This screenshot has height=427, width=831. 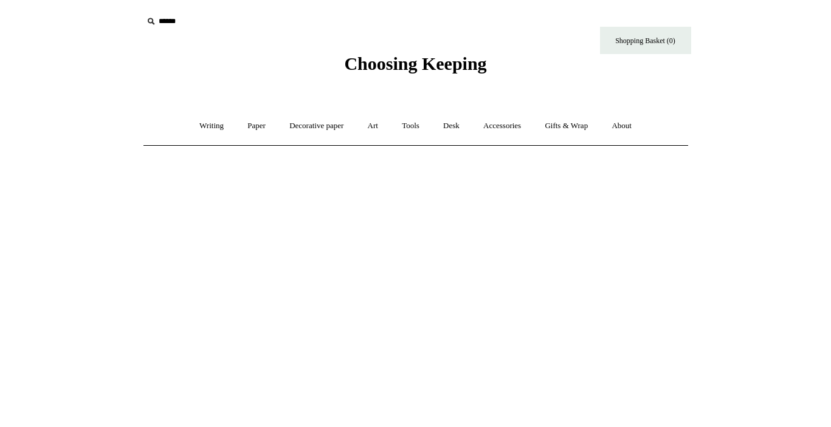 I want to click on span: Choosing Keeping, so click(x=415, y=63).